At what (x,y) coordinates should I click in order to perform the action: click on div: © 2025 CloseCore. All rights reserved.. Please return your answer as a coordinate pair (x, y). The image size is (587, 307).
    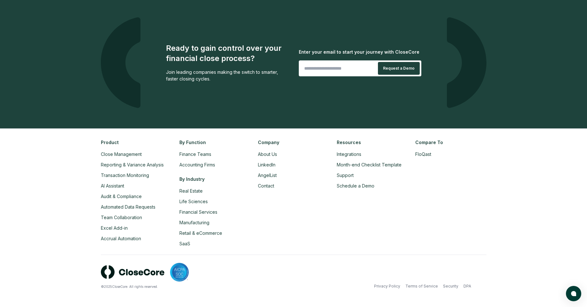
    Looking at the image, I should click on (197, 286).